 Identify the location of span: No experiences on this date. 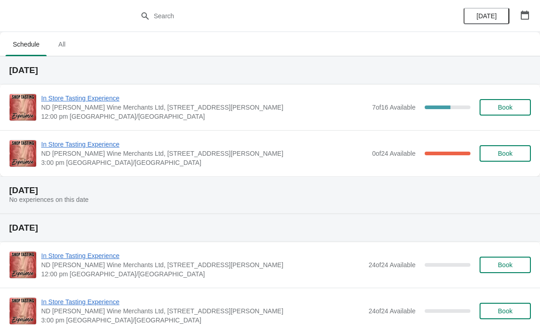
(49, 200).